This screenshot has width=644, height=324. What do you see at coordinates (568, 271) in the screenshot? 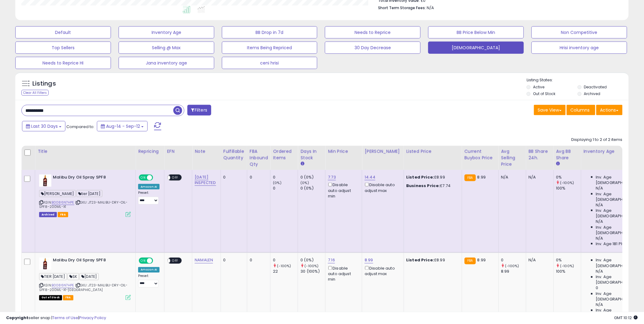
I see `div: 100%` at bounding box center [568, 271].